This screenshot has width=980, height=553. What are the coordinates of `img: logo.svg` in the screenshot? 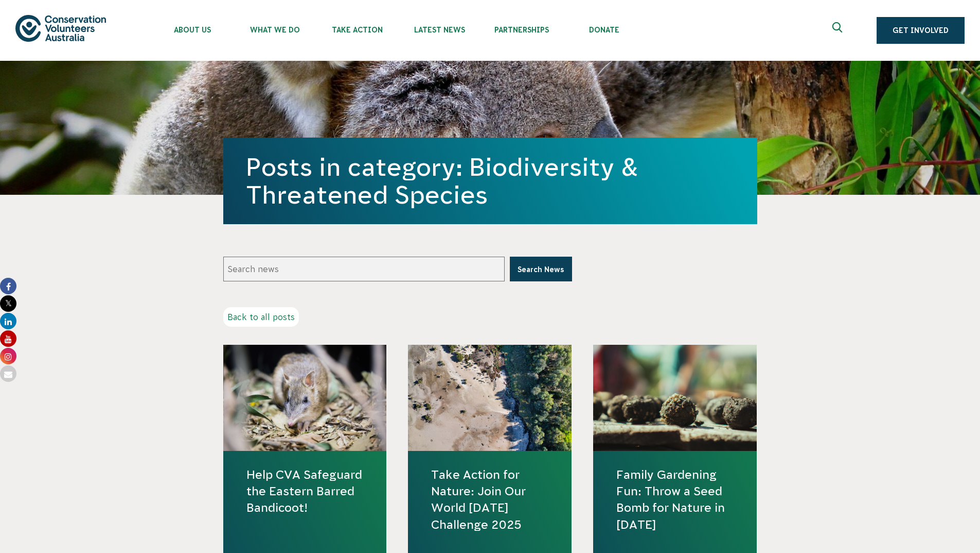 It's located at (61, 28).